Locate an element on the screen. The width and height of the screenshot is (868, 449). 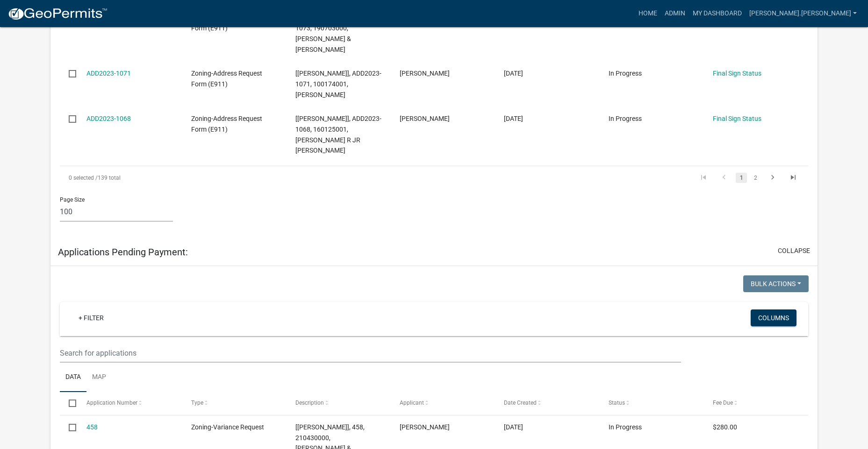
datatable-header-cell: Select is located at coordinates (69, 403).